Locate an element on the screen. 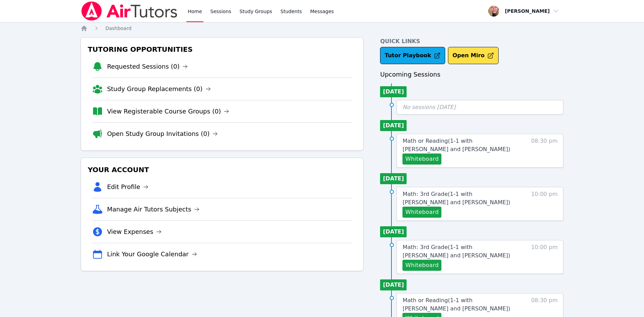  span: 08:30 pm is located at coordinates (544, 151).